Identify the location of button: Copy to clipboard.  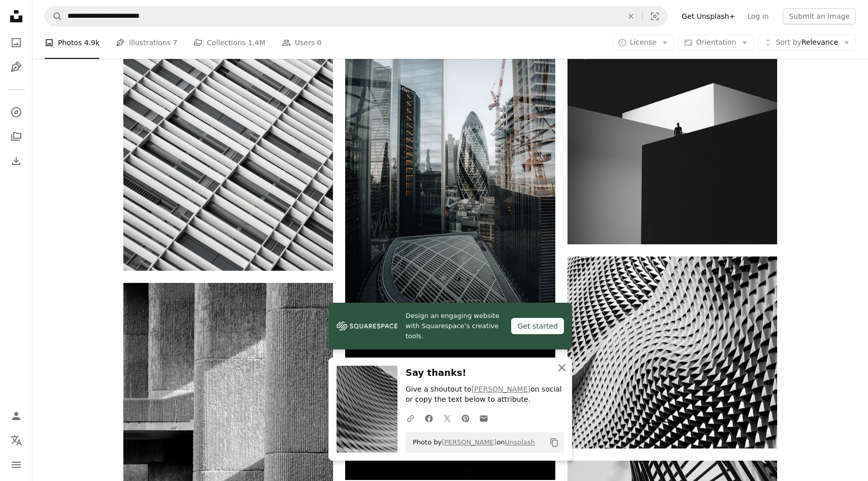
(554, 442).